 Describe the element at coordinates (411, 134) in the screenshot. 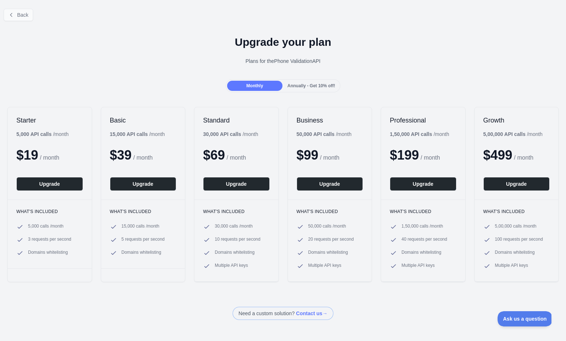

I see `b: 1,50,000 API calls` at that location.